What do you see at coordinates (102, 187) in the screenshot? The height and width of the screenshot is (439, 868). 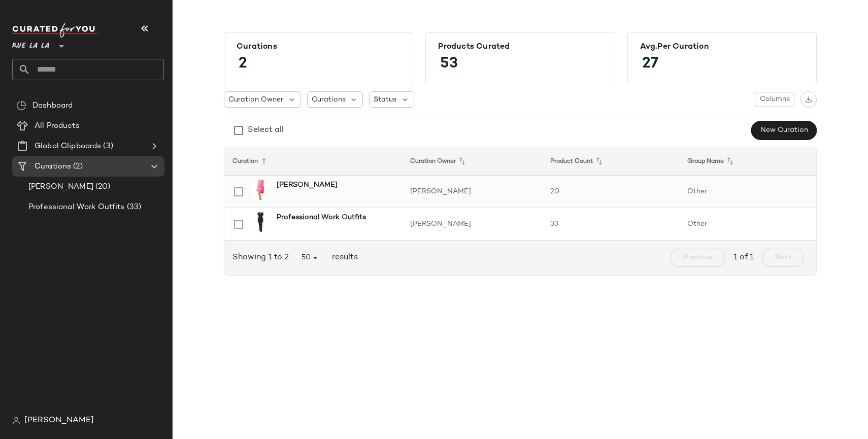 I see `span: (20)` at bounding box center [102, 187].